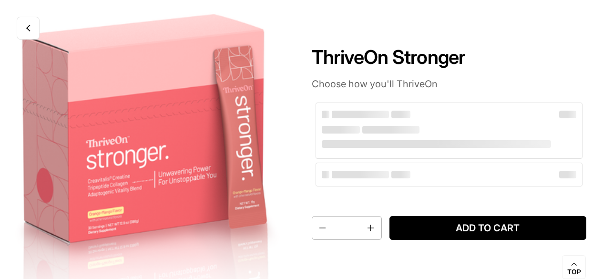  What do you see at coordinates (488, 228) in the screenshot?
I see `button: Add to cart` at bounding box center [488, 228].